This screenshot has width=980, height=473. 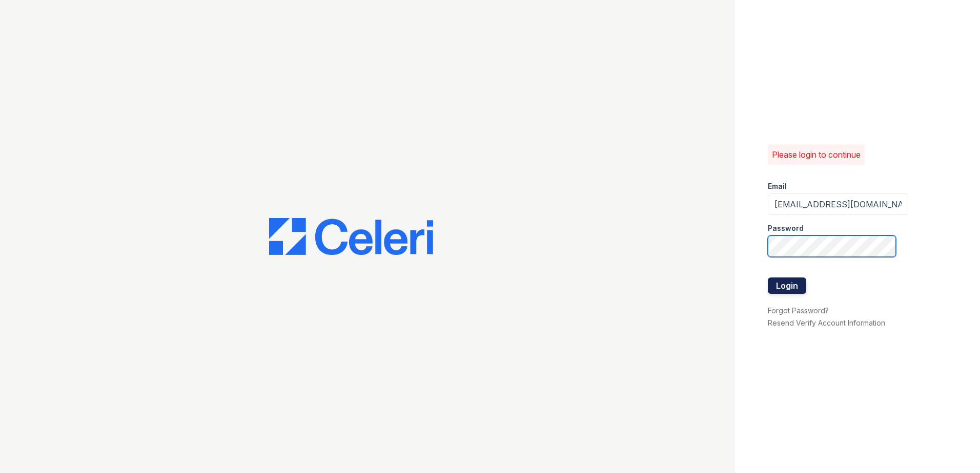 What do you see at coordinates (826, 322) in the screenshot?
I see `a: Resend Verify Account Information` at bounding box center [826, 322].